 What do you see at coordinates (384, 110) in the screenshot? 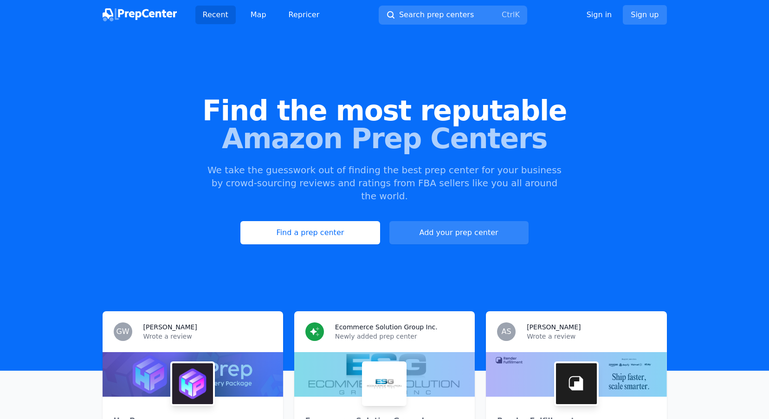
I see `span: Find the most reputable` at bounding box center [384, 110].